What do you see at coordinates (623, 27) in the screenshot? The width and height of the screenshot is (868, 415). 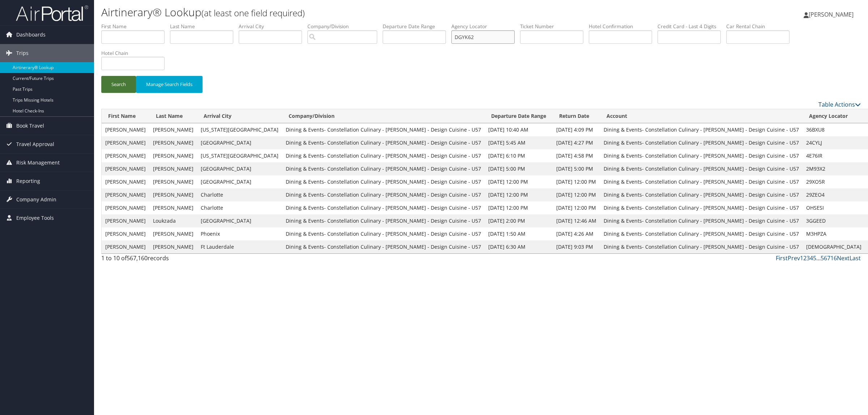 I see `label: Hotel Confirmation` at bounding box center [623, 27].